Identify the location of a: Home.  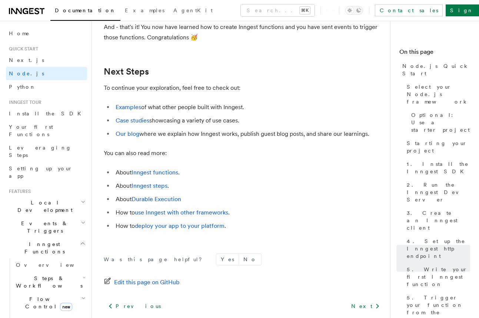
(46, 33).